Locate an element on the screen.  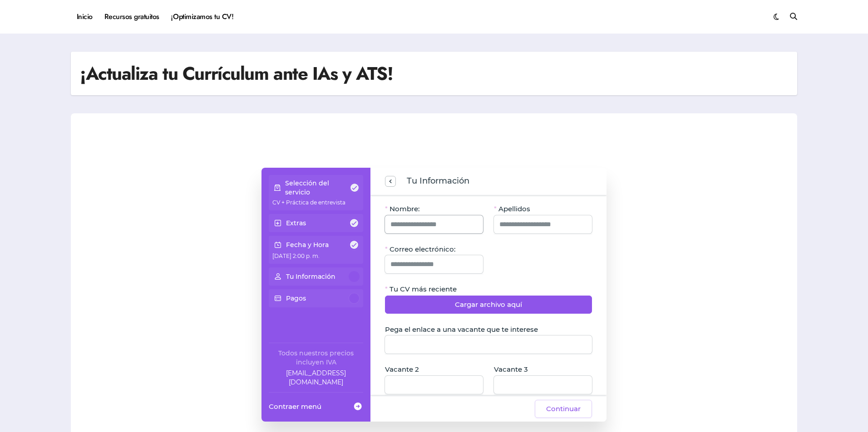
a: Inicio is located at coordinates (84, 17).